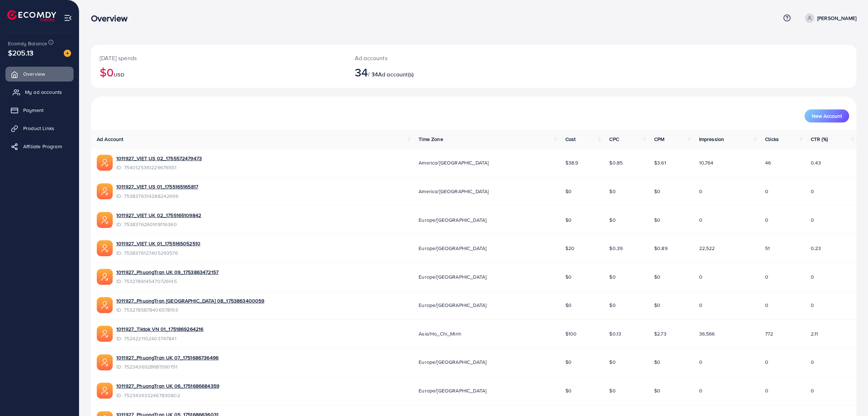 This screenshot has height=416, width=868. Describe the element at coordinates (361, 72) in the screenshot. I see `span: 34` at that location.